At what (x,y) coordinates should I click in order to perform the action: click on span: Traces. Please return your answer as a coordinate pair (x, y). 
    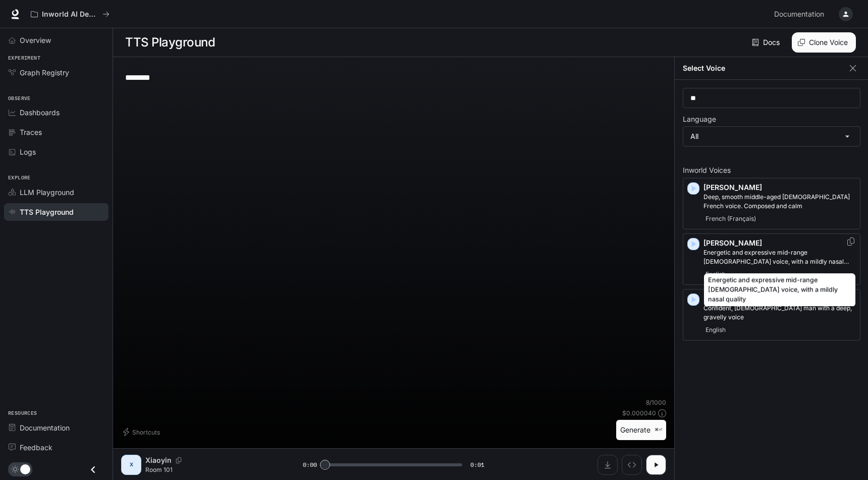
    Looking at the image, I should click on (31, 132).